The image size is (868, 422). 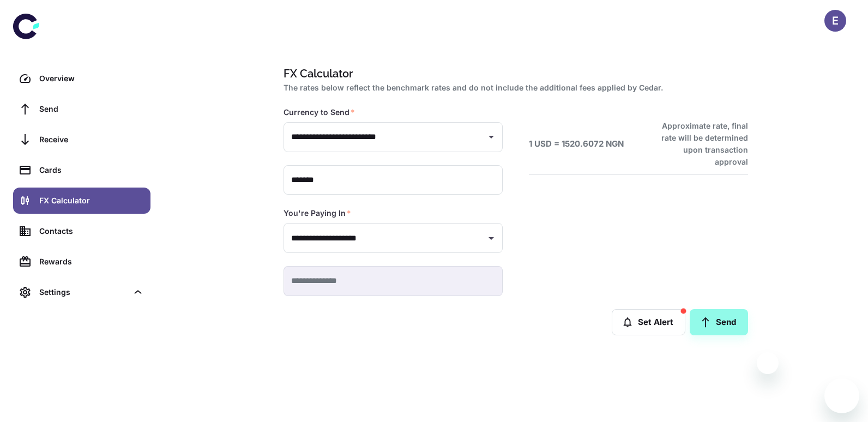 What do you see at coordinates (835, 21) in the screenshot?
I see `button: E` at bounding box center [835, 21].